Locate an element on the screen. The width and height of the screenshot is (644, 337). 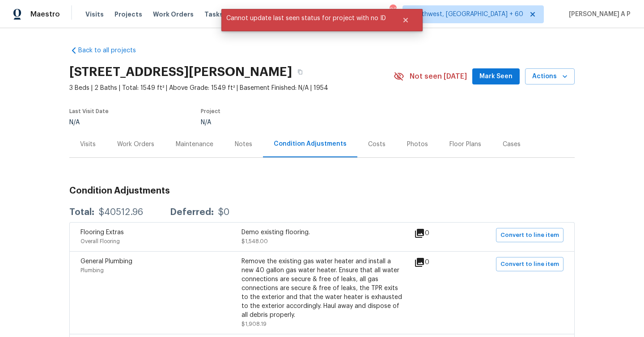
div: Floor Plans is located at coordinates (465, 144).